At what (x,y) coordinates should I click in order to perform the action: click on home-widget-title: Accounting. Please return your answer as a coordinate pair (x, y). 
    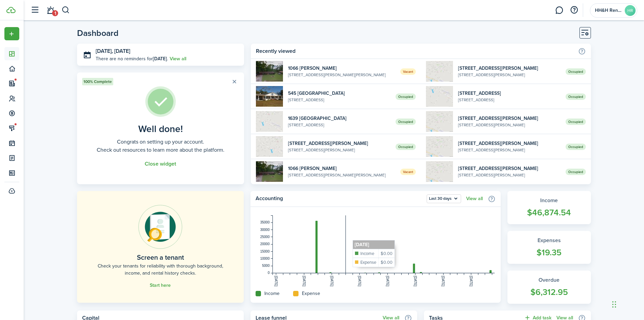
    Looking at the image, I should click on (339, 199).